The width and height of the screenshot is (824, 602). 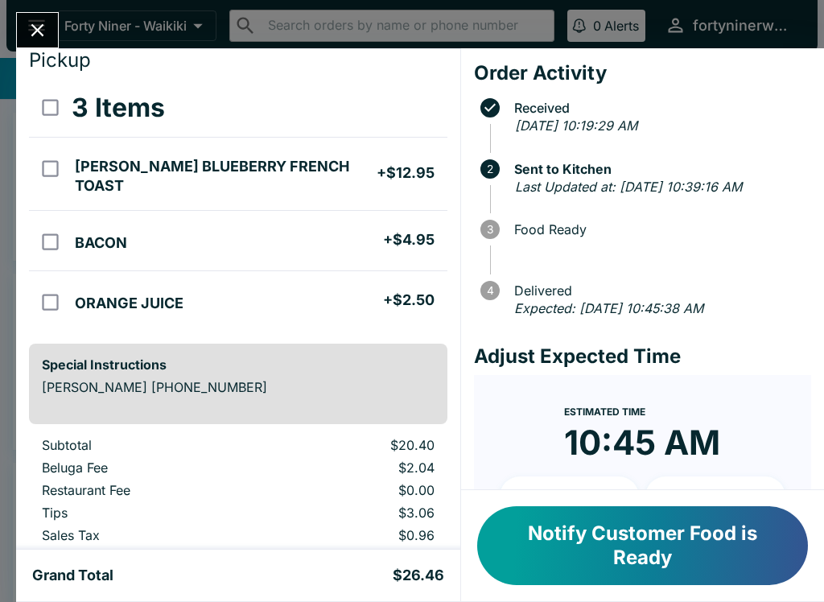 What do you see at coordinates (238, 365) in the screenshot?
I see `h6: Special Instructions` at bounding box center [238, 365].